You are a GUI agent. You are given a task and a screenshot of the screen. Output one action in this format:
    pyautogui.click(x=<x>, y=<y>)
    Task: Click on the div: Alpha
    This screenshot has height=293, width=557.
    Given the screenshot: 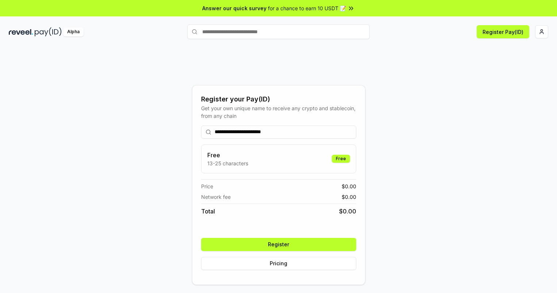 What is the action you would take?
    pyautogui.click(x=73, y=32)
    